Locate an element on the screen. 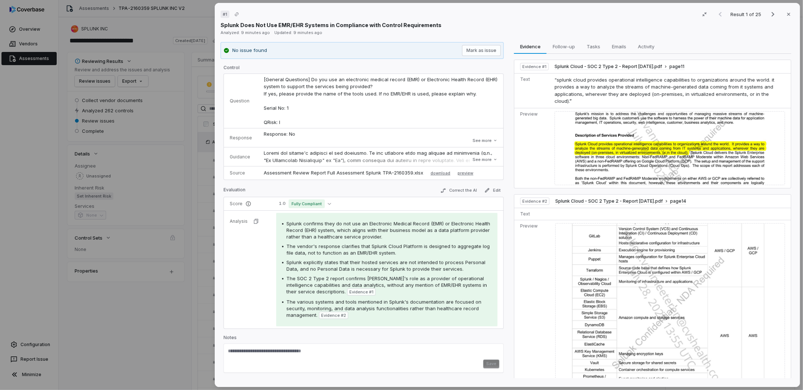 This screenshot has width=803, height=390. p: Question is located at coordinates (241, 101).